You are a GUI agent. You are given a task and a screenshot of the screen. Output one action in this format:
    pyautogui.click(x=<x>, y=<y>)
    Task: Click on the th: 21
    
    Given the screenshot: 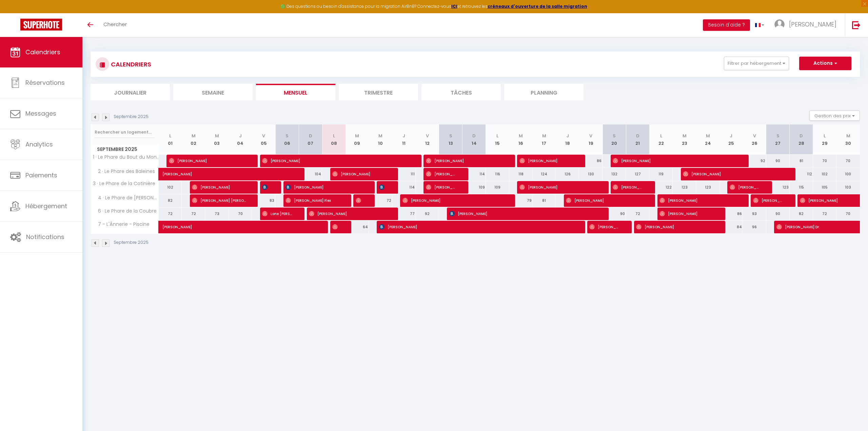 What is the action you would take?
    pyautogui.click(x=637, y=140)
    